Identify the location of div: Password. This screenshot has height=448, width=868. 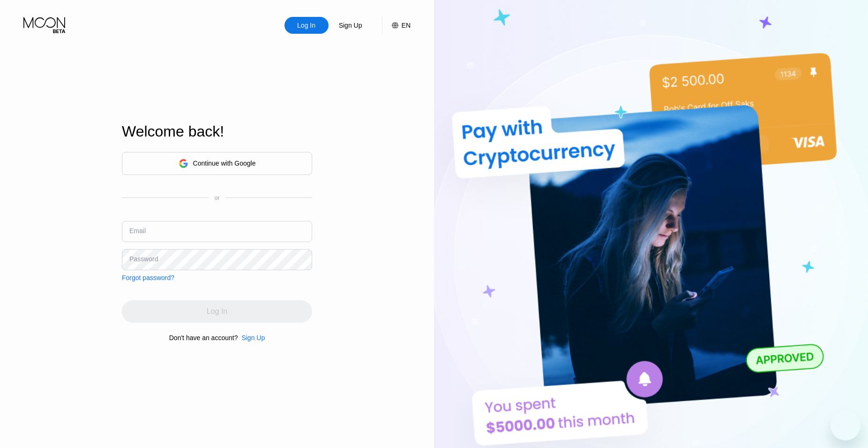
(143, 259).